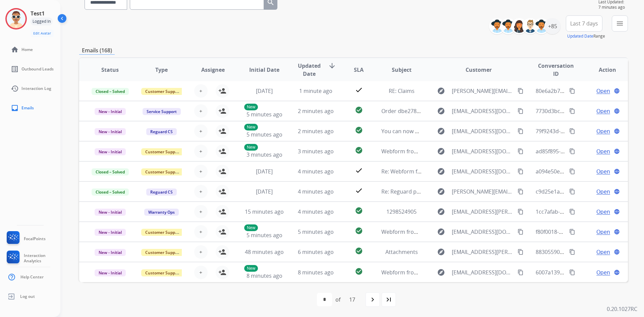 This screenshot has width=644, height=317. I want to click on span: 88305590-e124-4224-a211-3cbfec0adff5, so click(585, 252).